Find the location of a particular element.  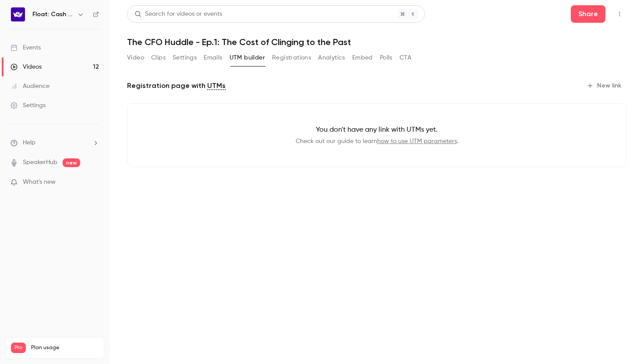

span: What's new is located at coordinates (39, 182).